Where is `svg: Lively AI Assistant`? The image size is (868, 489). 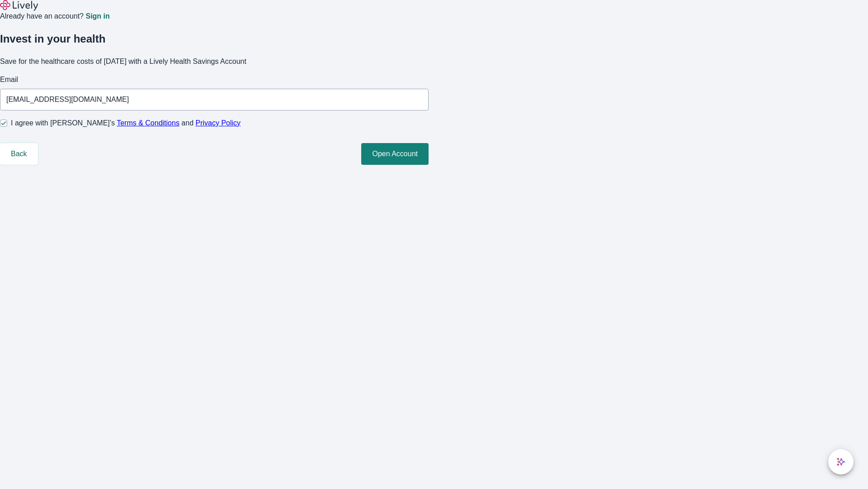
svg: Lively AI Assistant is located at coordinates (841, 462).